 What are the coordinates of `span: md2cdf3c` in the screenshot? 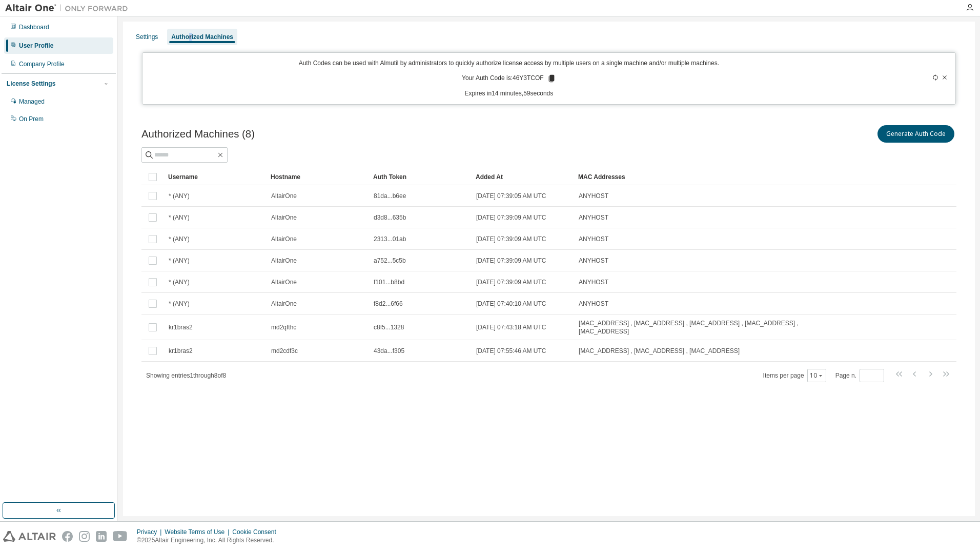 It's located at (285, 351).